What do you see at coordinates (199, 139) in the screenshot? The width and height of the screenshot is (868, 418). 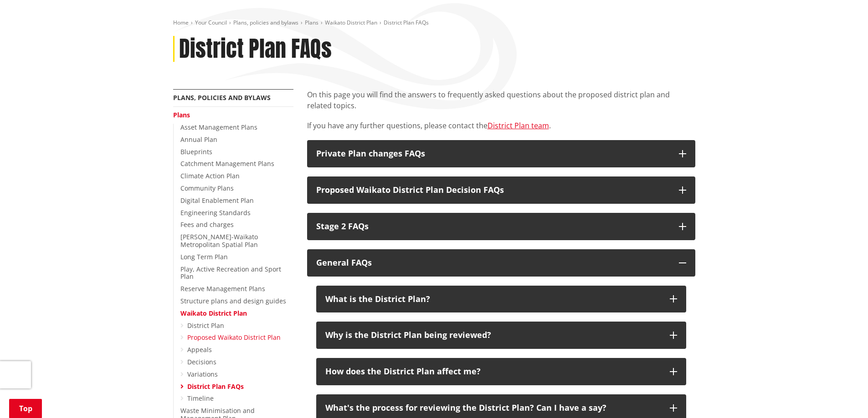 I see `a: Annual Plan` at bounding box center [199, 139].